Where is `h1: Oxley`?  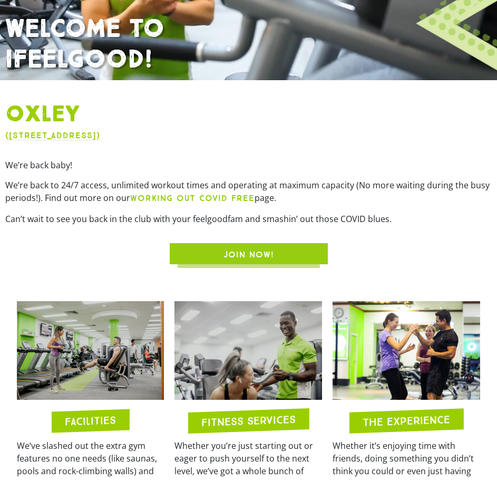 h1: Oxley is located at coordinates (248, 115).